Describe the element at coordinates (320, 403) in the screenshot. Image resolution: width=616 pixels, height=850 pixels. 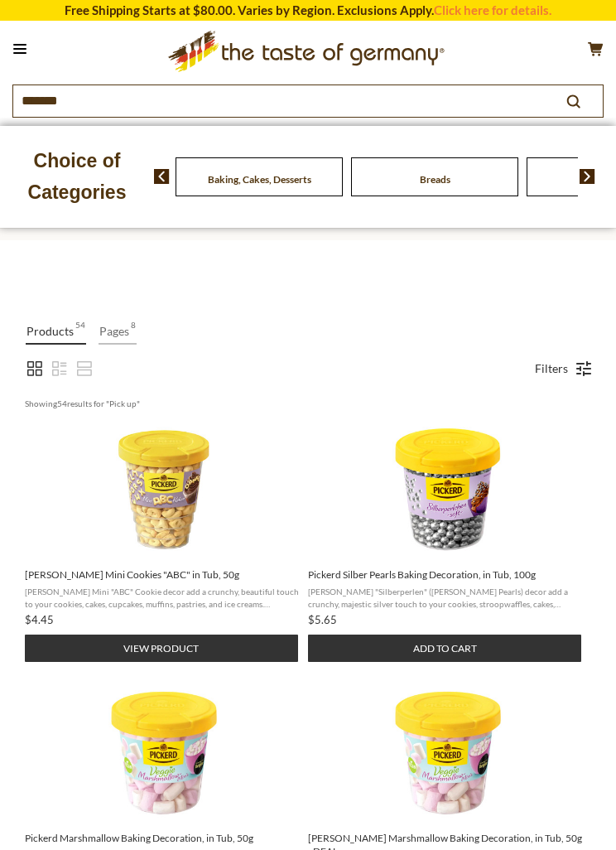
I see `div: Showing results for " "` at that location.